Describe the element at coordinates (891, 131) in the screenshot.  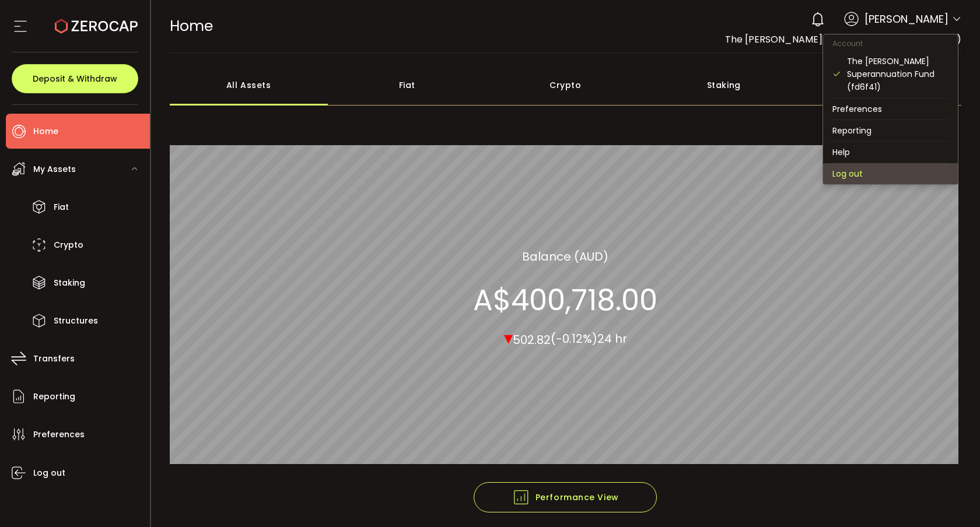
I see `li: Reporting` at that location.